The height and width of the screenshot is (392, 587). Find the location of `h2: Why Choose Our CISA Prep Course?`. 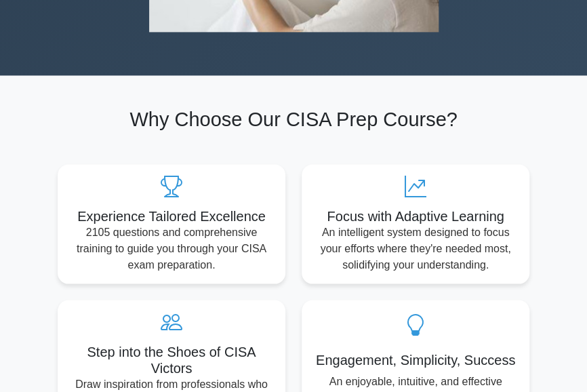

h2: Why Choose Our CISA Prep Course? is located at coordinates (294, 119).